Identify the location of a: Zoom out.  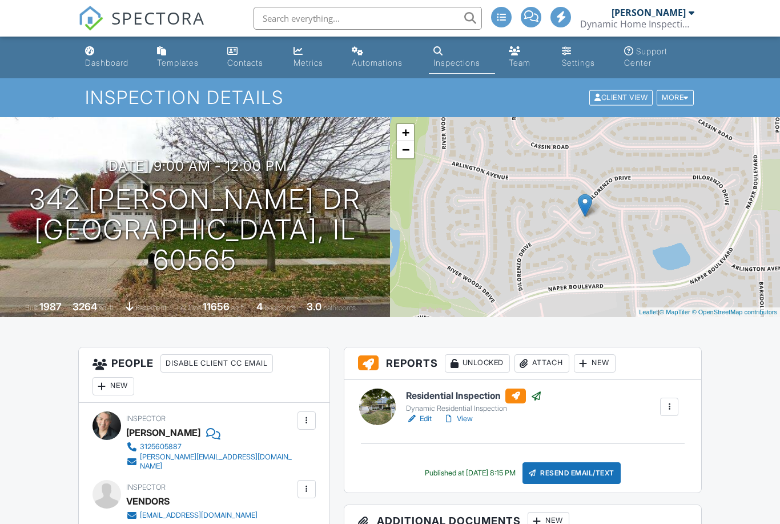
(406, 150).